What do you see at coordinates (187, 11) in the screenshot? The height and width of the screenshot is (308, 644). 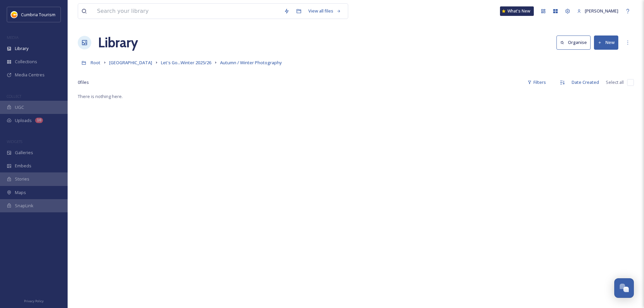 I see `input: Search your library` at bounding box center [187, 11].